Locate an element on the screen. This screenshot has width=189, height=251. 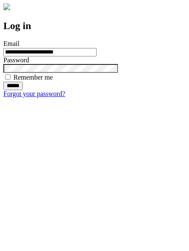
label: Remember me is located at coordinates (33, 77).